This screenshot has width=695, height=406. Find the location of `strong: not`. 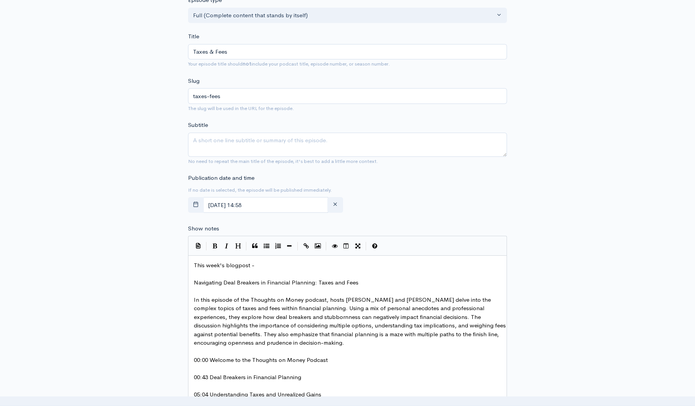

strong: not is located at coordinates (247, 64).